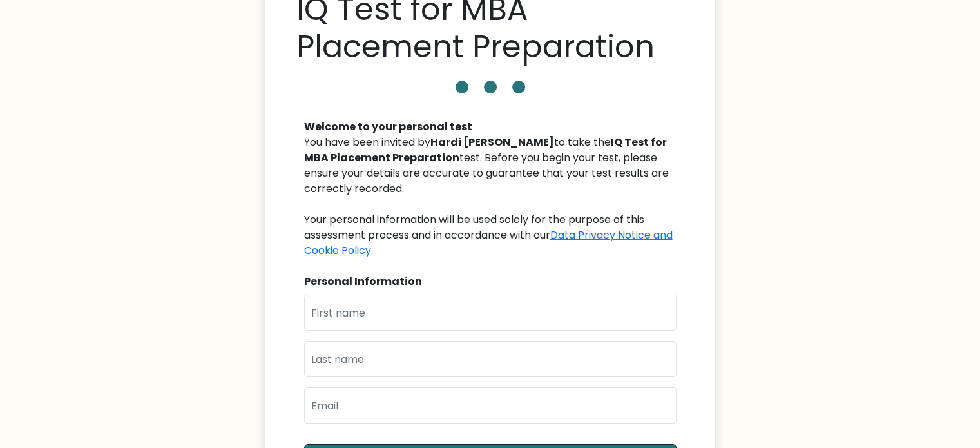 The width and height of the screenshot is (980, 448). I want to click on b: IQ Test for MBA Placement Preparation, so click(485, 149).